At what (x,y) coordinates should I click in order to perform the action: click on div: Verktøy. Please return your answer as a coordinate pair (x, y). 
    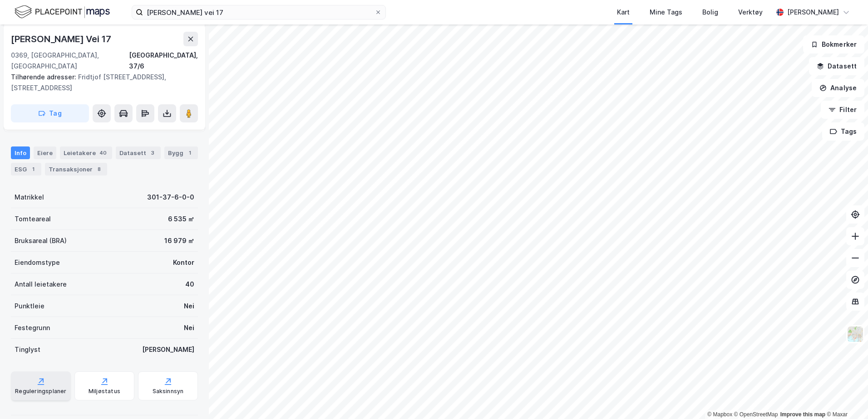
    Looking at the image, I should click on (751, 12).